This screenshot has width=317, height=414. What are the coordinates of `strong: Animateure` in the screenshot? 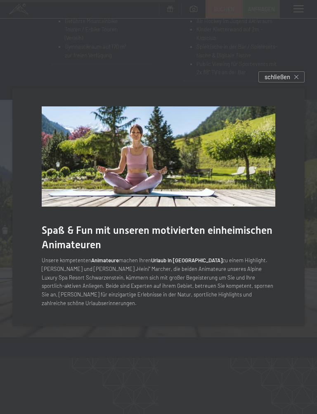 It's located at (105, 260).